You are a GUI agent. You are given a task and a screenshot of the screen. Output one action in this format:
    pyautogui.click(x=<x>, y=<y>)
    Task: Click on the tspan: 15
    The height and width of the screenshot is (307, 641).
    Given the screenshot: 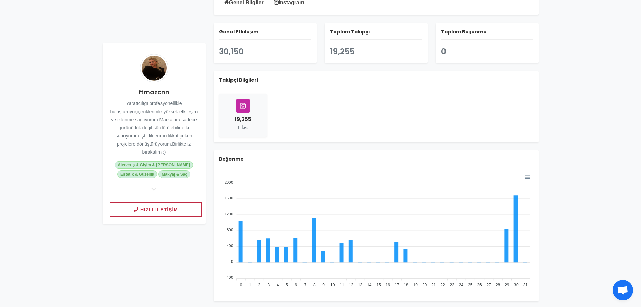 What is the action you would take?
    pyautogui.click(x=379, y=285)
    